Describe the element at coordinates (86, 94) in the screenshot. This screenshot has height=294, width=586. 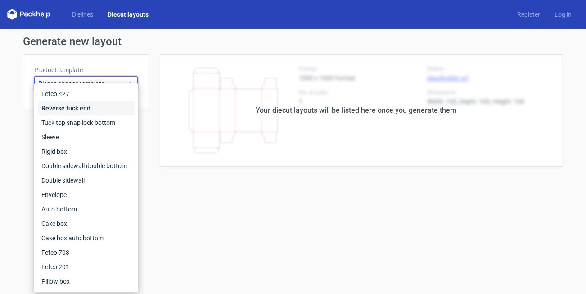
I see `div: Fefco 427` at that location.